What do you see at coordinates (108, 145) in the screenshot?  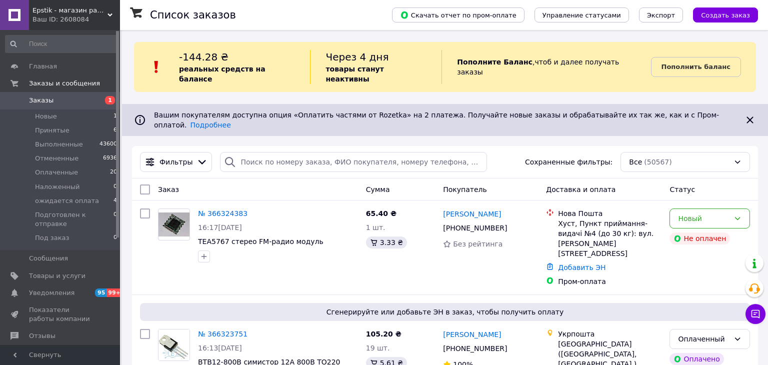 I see `span: 43600` at bounding box center [108, 145].